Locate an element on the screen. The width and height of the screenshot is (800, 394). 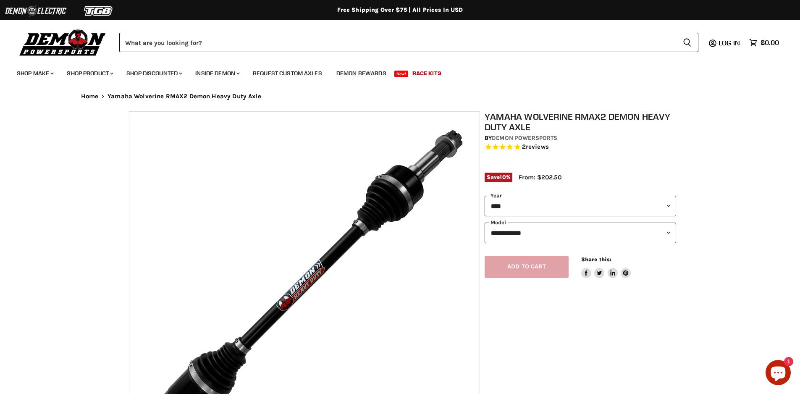
select: year is located at coordinates (580, 206).